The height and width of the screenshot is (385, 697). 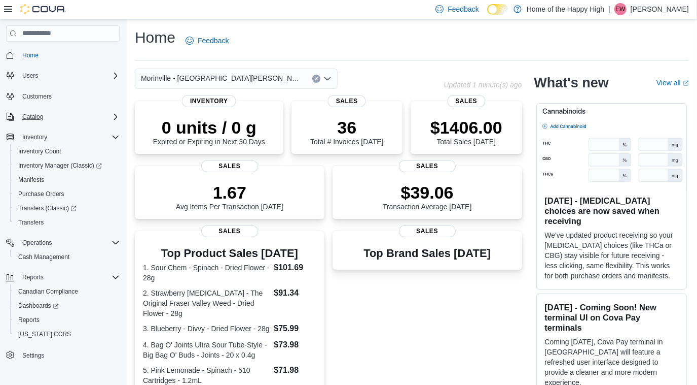 I want to click on div: Expired or Expiring in Next 30 Days, so click(x=209, y=131).